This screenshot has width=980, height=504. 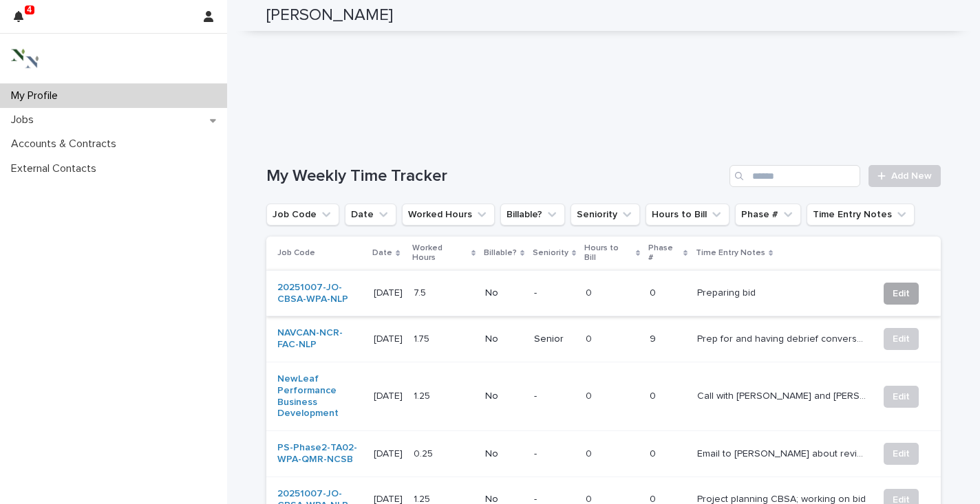 I want to click on button: Date, so click(x=370, y=215).